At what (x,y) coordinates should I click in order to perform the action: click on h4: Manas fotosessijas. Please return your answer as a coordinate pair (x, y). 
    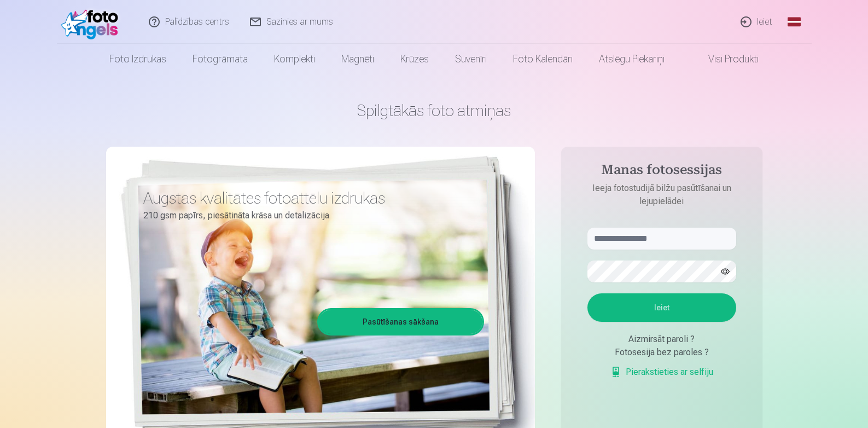
    Looking at the image, I should click on (662, 172).